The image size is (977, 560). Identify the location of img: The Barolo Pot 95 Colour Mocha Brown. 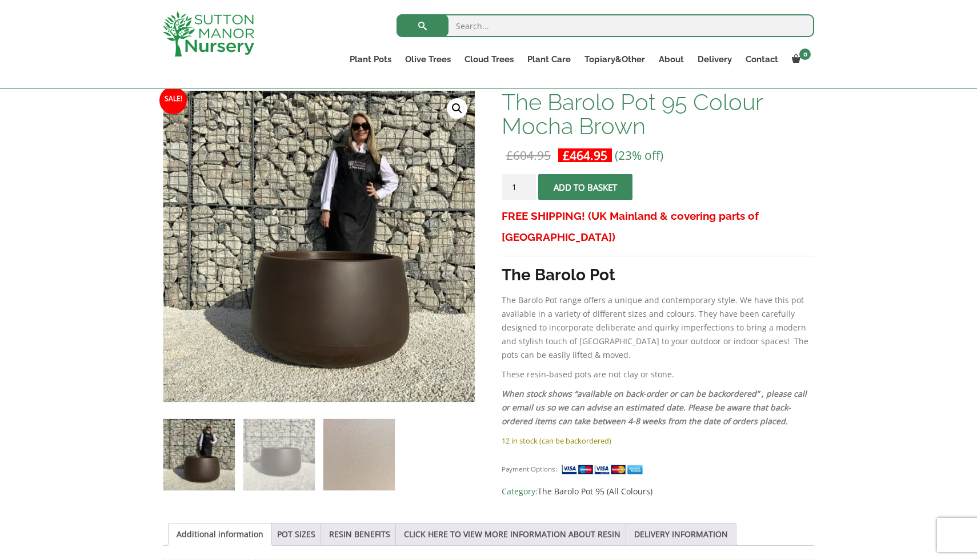
(199, 454).